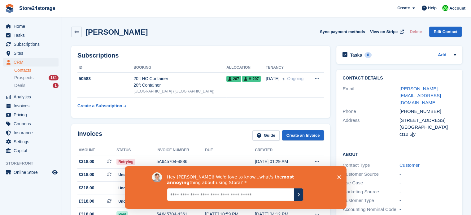 Image resolution: width=471 pixels, height=215 pixels. Describe the element at coordinates (371, 210) in the screenshot. I see `div: Accounting Nominal Code` at that location.